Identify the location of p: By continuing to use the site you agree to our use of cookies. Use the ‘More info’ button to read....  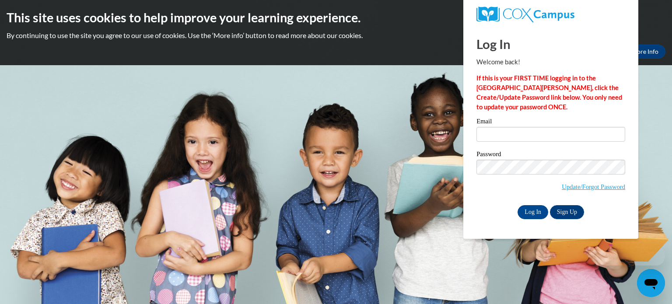
(336, 35).